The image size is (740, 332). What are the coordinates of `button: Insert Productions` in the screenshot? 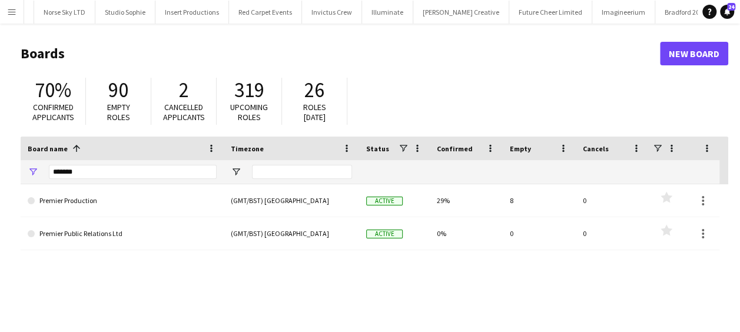 It's located at (192, 12).